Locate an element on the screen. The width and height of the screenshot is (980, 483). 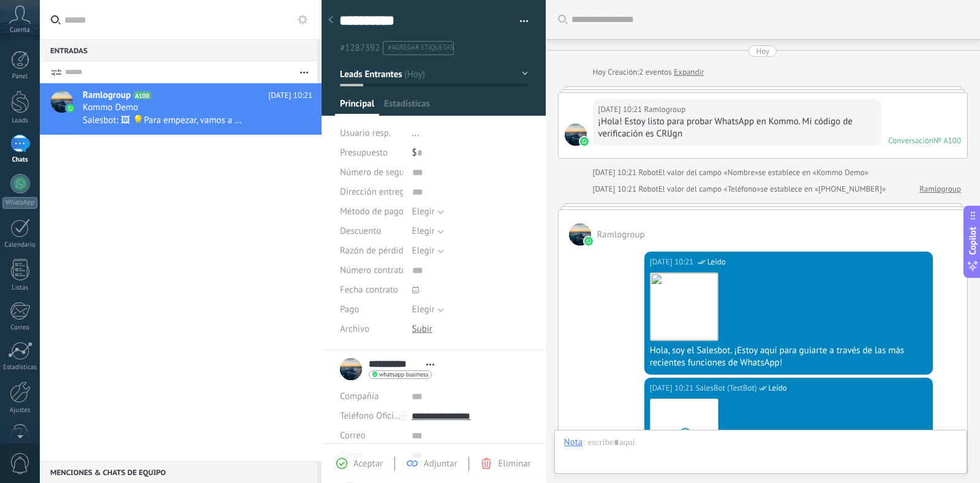
div: Número de seguimiento is located at coordinates (371, 173).